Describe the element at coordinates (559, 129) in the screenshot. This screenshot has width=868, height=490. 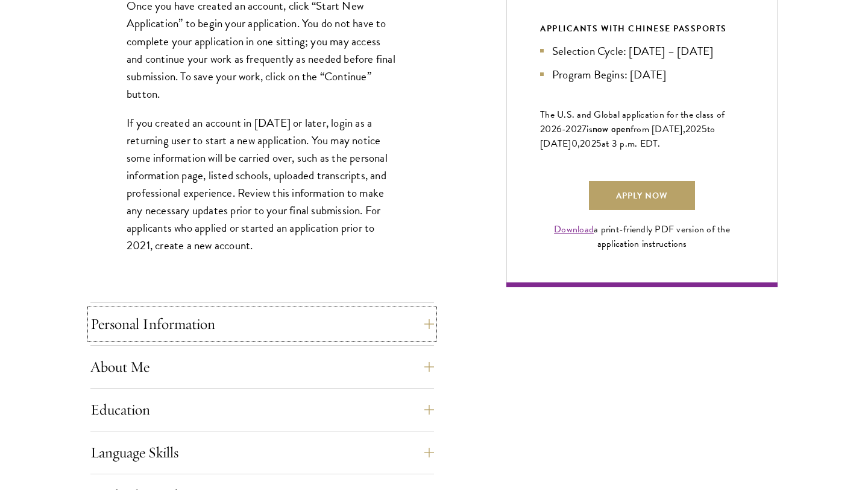
I see `span: 6` at that location.